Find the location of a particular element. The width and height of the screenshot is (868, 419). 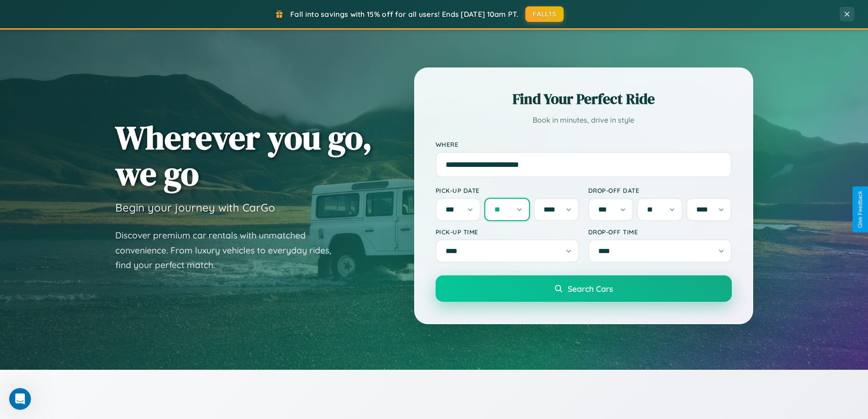

div: Give Feedback is located at coordinates (860, 209).